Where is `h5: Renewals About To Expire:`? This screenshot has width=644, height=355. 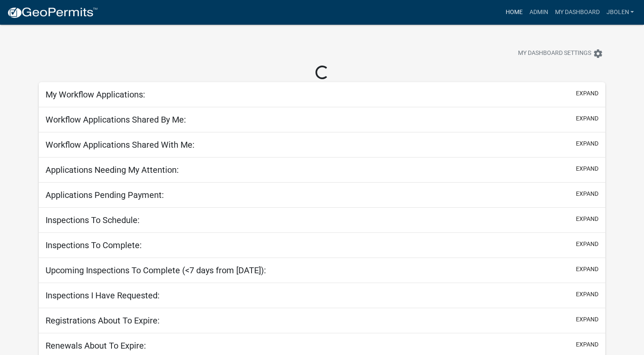 h5: Renewals About To Expire: is located at coordinates (96, 346).